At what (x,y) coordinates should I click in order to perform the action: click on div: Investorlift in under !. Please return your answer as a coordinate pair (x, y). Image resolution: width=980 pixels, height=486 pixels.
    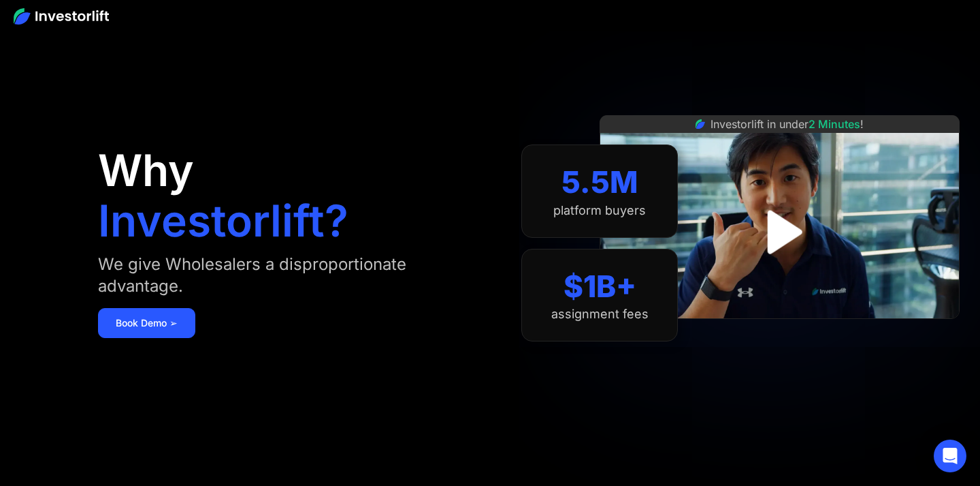
    Looking at the image, I should click on (787, 124).